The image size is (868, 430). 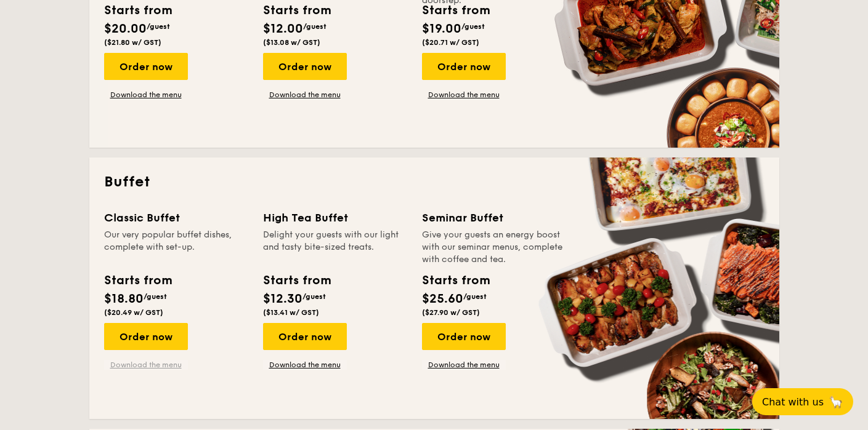 What do you see at coordinates (451, 313) in the screenshot?
I see `span: ($27.90 w/ GST)` at bounding box center [451, 313].